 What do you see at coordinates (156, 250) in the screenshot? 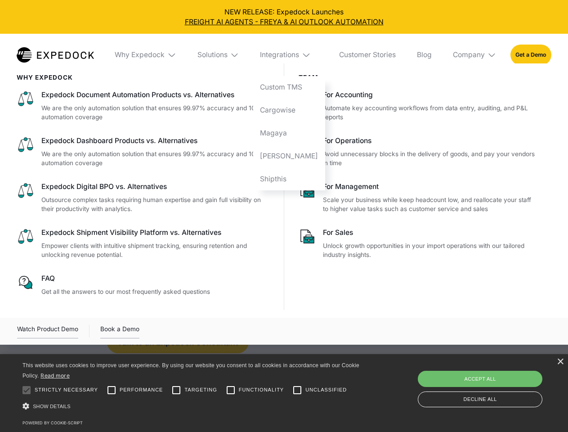
I see `p: Empower clients with intuitive shipment tracking, ensuring retention and unlocking revenue potent...` at bounding box center [156, 250].